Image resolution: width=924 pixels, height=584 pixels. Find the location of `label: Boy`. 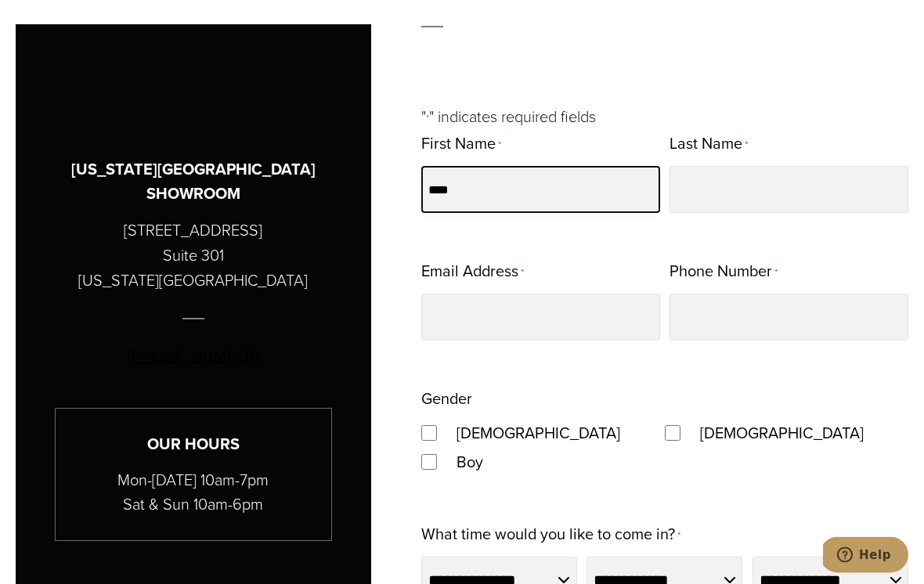

label: Boy is located at coordinates (470, 463).